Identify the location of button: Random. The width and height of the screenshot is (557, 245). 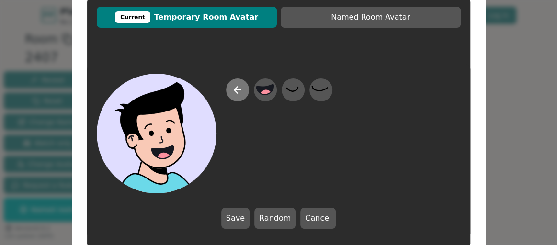
(275, 218).